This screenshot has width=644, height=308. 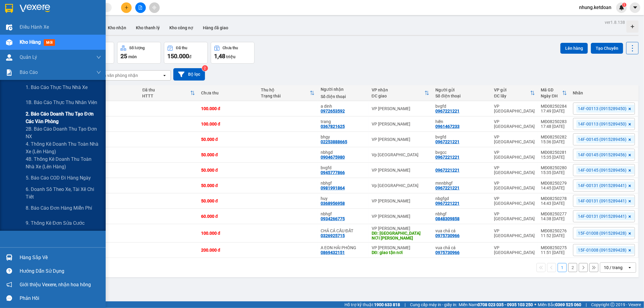 What do you see at coordinates (602, 234) in the screenshot?
I see `span: 15F-01008 (0915289428)` at bounding box center [602, 234].